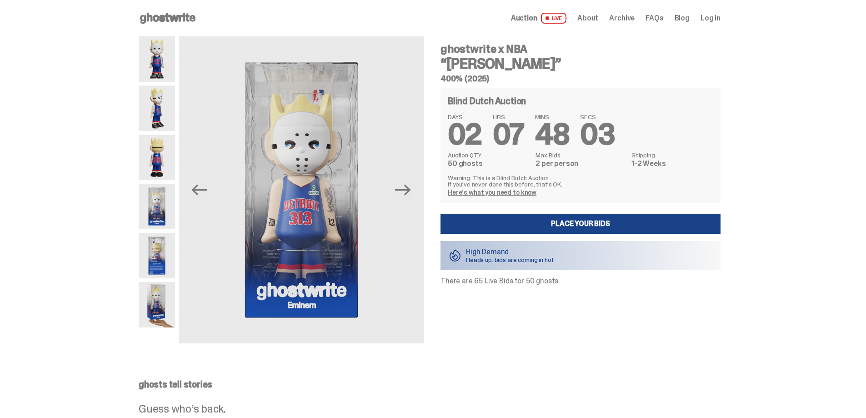 The height and width of the screenshot is (418, 866). What do you see at coordinates (157, 157) in the screenshot?
I see `img: Copy%20of%20Eminem_NBA_400_6.png` at bounding box center [157, 157].